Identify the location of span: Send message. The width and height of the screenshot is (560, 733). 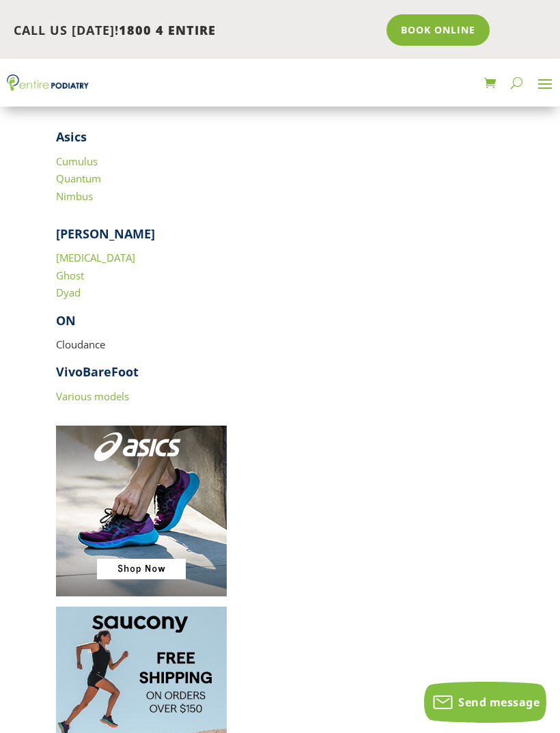
(499, 703).